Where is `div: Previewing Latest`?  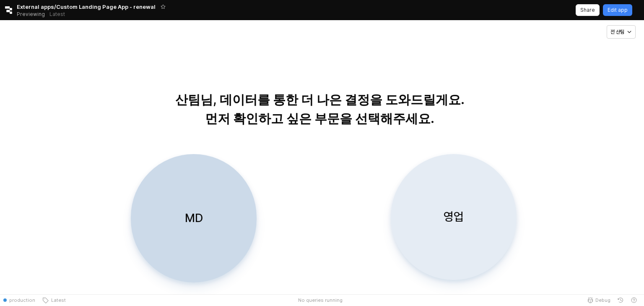
div: Previewing Latest is located at coordinates (43, 14).